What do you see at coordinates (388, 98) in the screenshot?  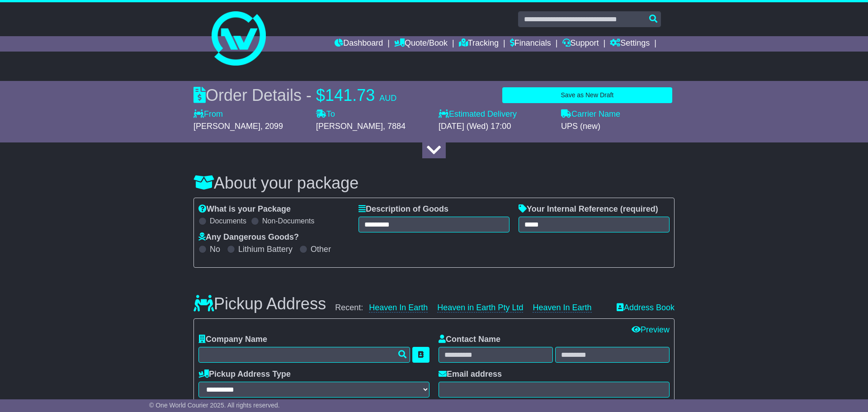 I see `span: AUD` at bounding box center [388, 98].